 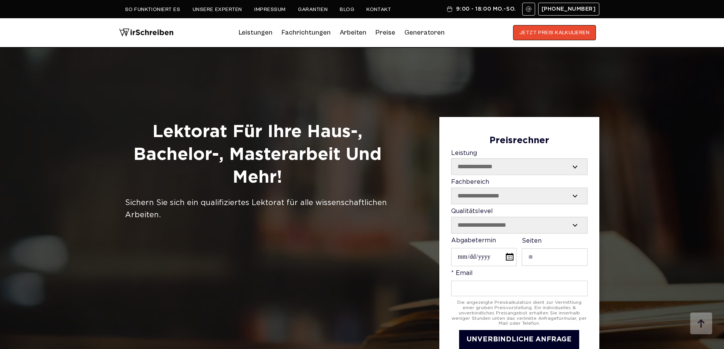 What do you see at coordinates (554, 33) in the screenshot?
I see `button: JETZT PREIS KALKULIEREN` at bounding box center [554, 33].